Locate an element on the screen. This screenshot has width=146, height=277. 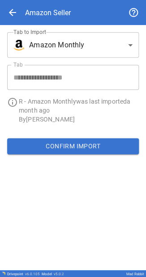
div: Mad Rabbit is located at coordinates (135, 273).